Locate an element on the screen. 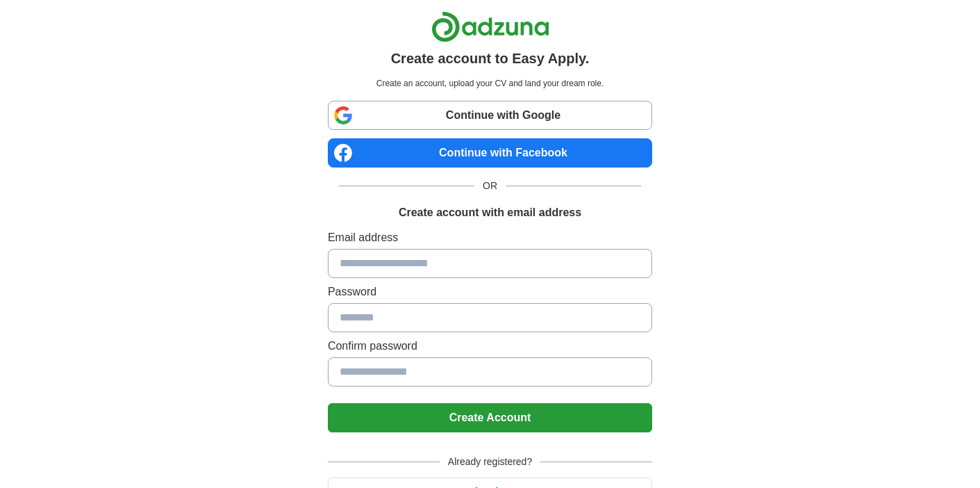 Image resolution: width=980 pixels, height=488 pixels. h1: Create account to Easy Apply. is located at coordinates (490, 58).